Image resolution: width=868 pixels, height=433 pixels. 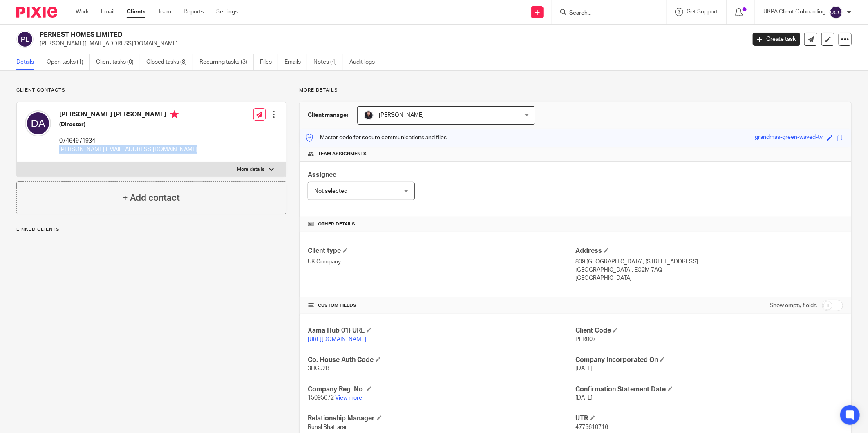 What do you see at coordinates (37, 12) in the screenshot?
I see `img: Pixie` at bounding box center [37, 12].